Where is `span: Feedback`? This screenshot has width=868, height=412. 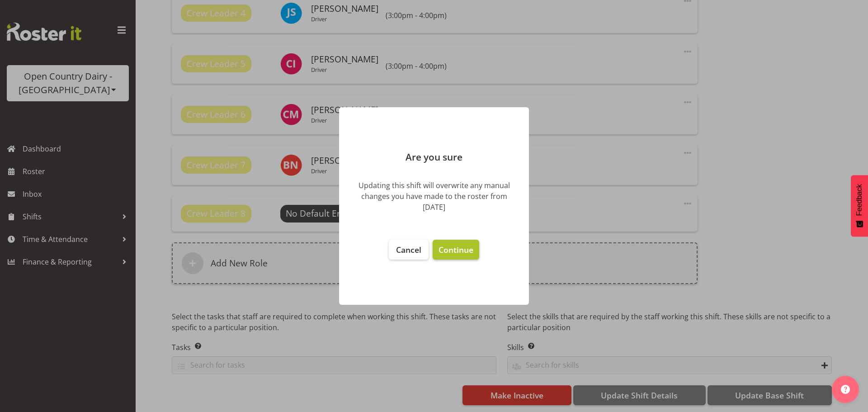
span: Feedback is located at coordinates (859, 200).